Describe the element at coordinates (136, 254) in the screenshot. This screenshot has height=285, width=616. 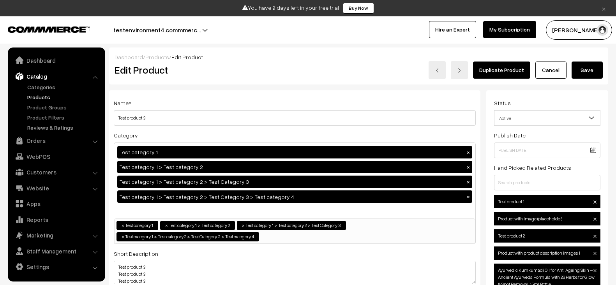
I see `label: Short Description` at that location.